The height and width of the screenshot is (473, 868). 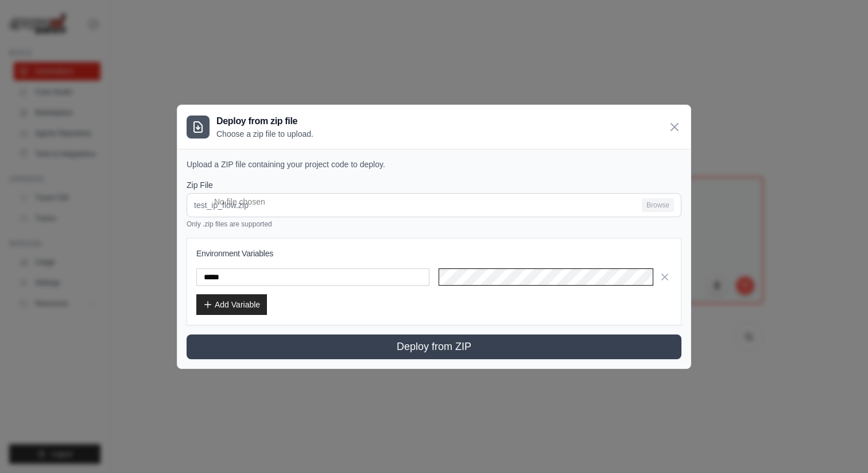 What do you see at coordinates (434, 224) in the screenshot?
I see `p: Only .zip files are supported` at bounding box center [434, 224].